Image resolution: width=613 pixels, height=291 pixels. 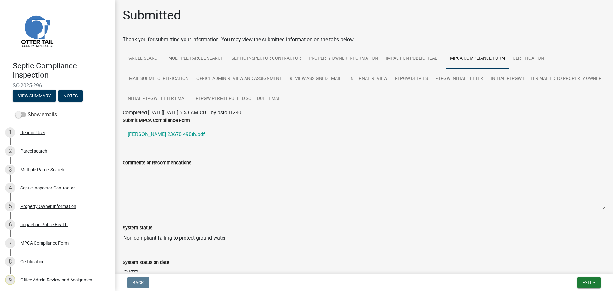 I want to click on div: 3, so click(x=10, y=170).